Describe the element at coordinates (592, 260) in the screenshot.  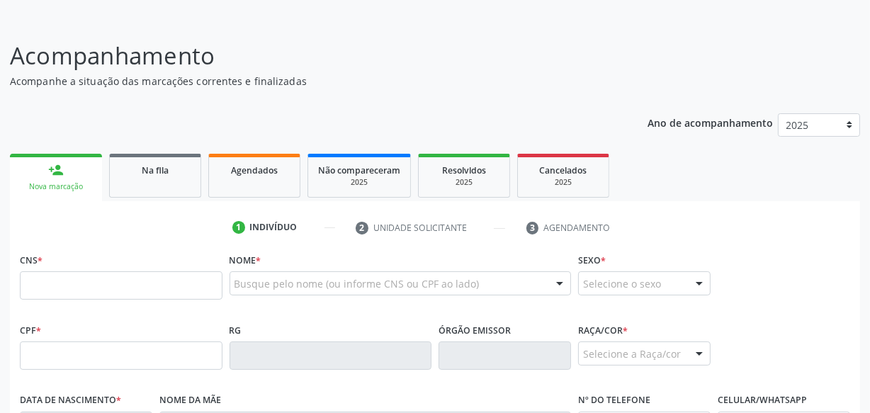
I see `label: Sexo` at that location.